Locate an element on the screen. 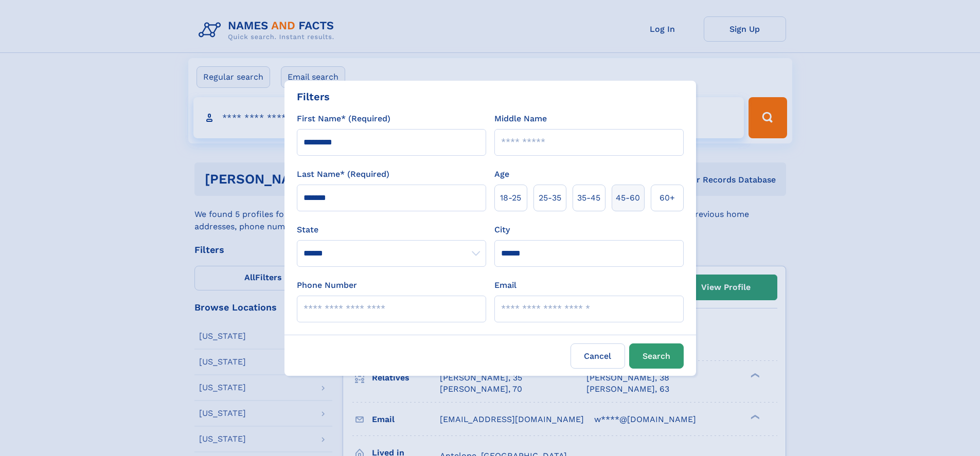  button: Search is located at coordinates (657, 356).